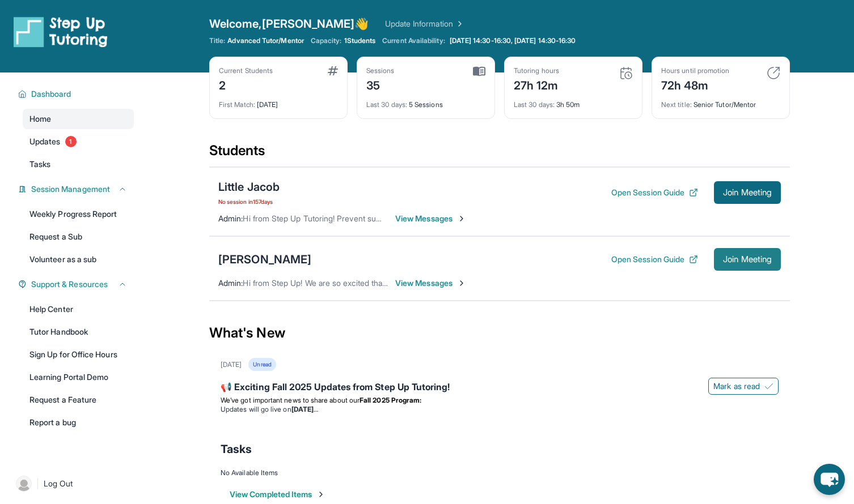  Describe the element at coordinates (360, 41) in the screenshot. I see `span: 1 Students` at that location.